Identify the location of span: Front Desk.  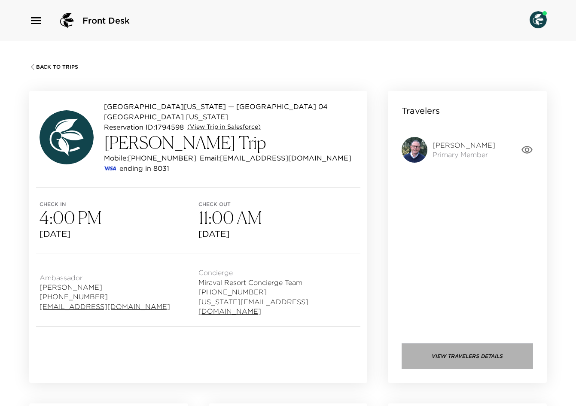
(106, 21).